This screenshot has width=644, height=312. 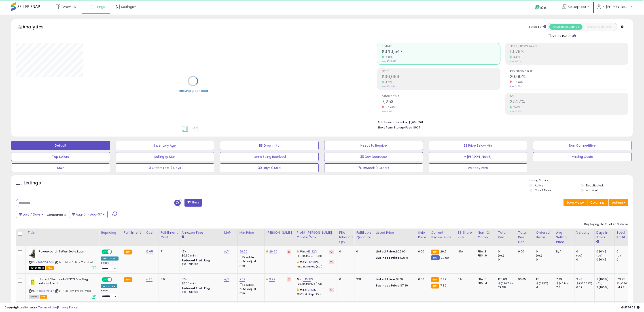 What do you see at coordinates (435, 257) in the screenshot?
I see `small: FBM` at bounding box center [435, 257].